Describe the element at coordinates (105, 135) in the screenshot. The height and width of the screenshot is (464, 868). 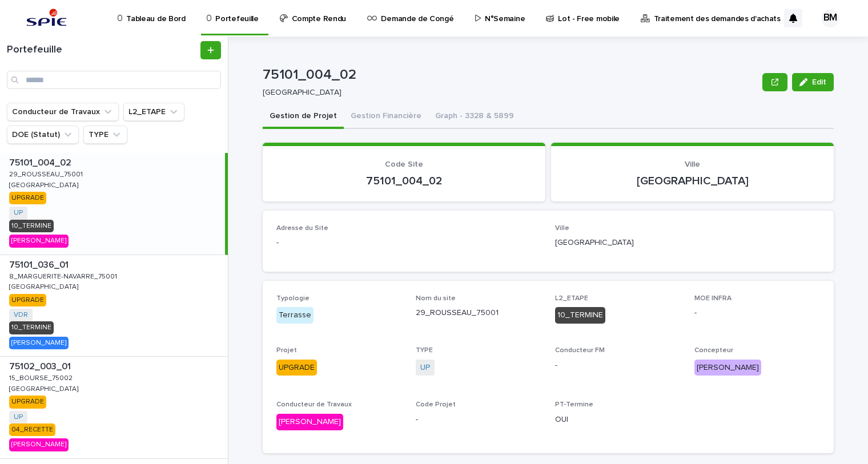
I see `button: TYPE` at that location.